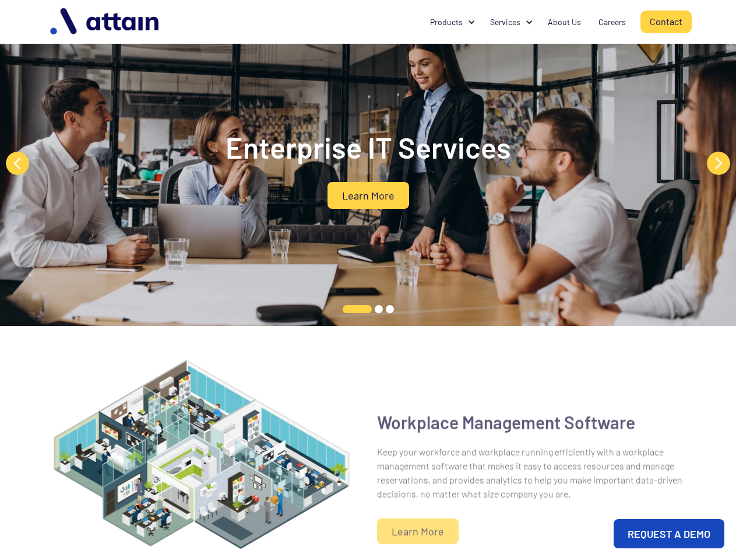 This screenshot has height=560, width=736. Describe the element at coordinates (612, 22) in the screenshot. I see `div: Careers` at that location.